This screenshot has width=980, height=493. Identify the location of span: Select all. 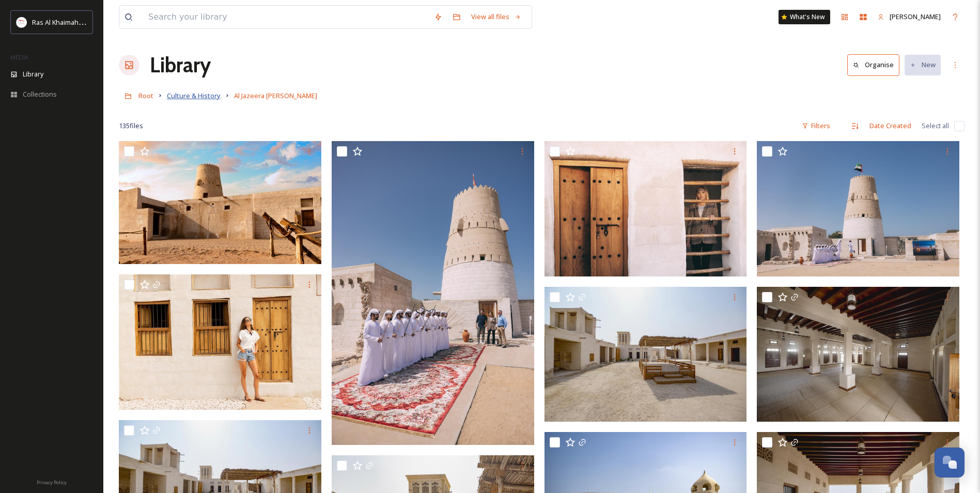
(935, 126).